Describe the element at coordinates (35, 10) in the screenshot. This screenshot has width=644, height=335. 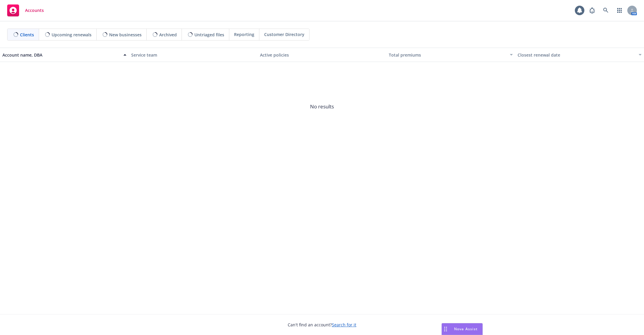
I see `span: Accounts` at that location.